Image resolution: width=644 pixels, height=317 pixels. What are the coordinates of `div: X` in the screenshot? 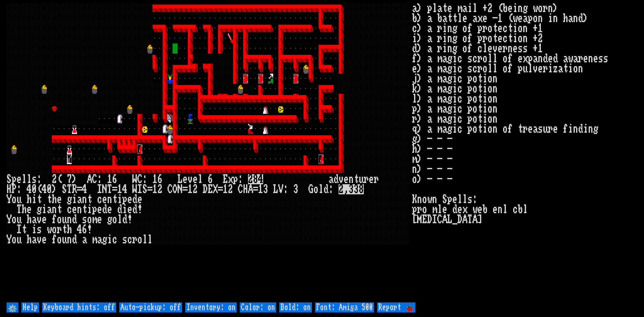 It's located at (215, 189).